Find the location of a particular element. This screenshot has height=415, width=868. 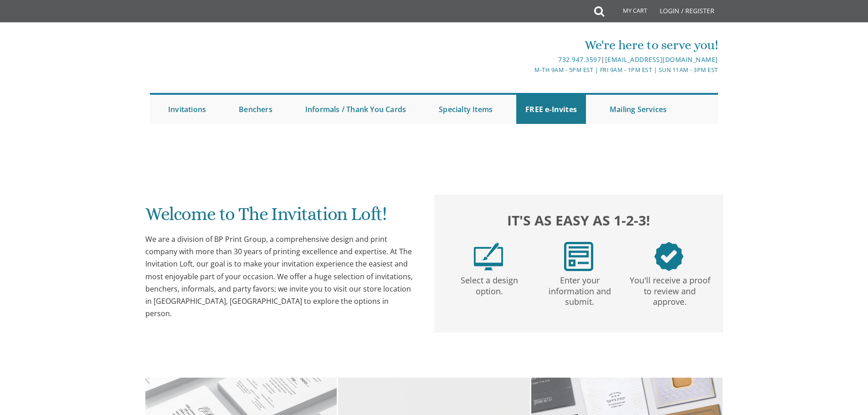

p: You'll receive a proof to review and approve. is located at coordinates (670, 289).